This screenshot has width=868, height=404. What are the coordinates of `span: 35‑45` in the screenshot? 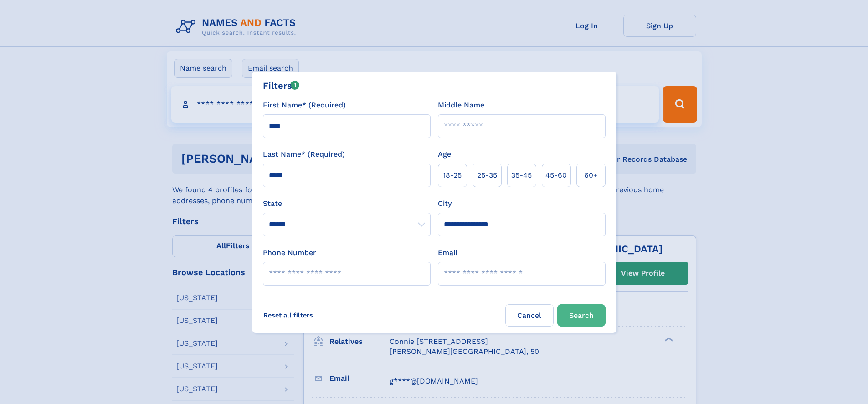 It's located at (521, 175).